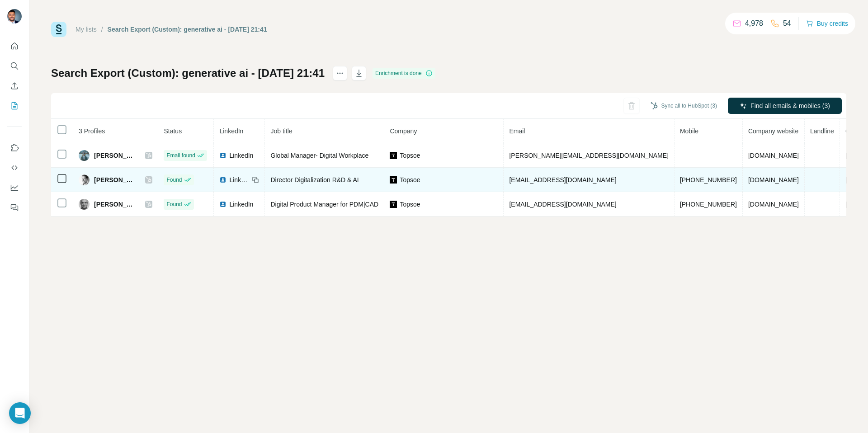  Describe the element at coordinates (773, 131) in the screenshot. I see `span: Company website` at that location.